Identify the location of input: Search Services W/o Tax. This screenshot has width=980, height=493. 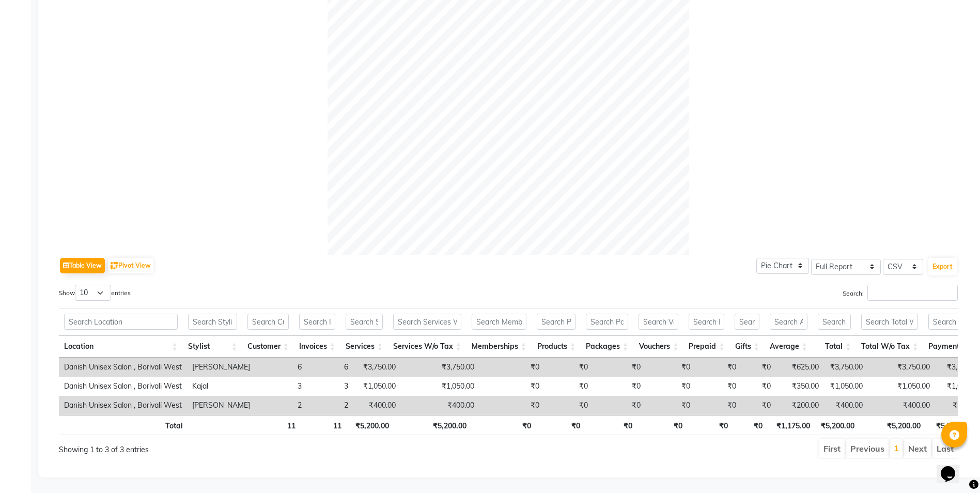
(427, 321).